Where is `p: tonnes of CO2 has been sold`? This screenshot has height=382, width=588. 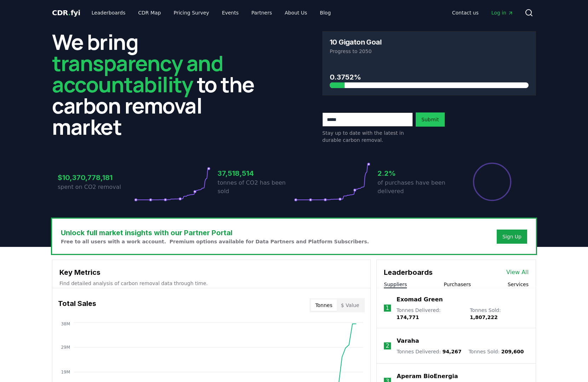 p: tonnes of CO2 has been sold is located at coordinates (256, 187).